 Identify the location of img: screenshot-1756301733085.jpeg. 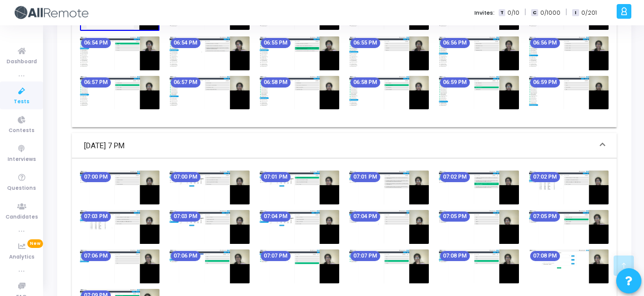
(568, 226).